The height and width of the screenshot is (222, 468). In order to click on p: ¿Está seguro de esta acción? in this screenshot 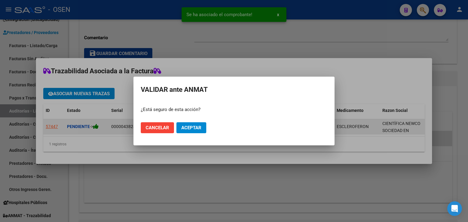, I will do `click(234, 110)`.